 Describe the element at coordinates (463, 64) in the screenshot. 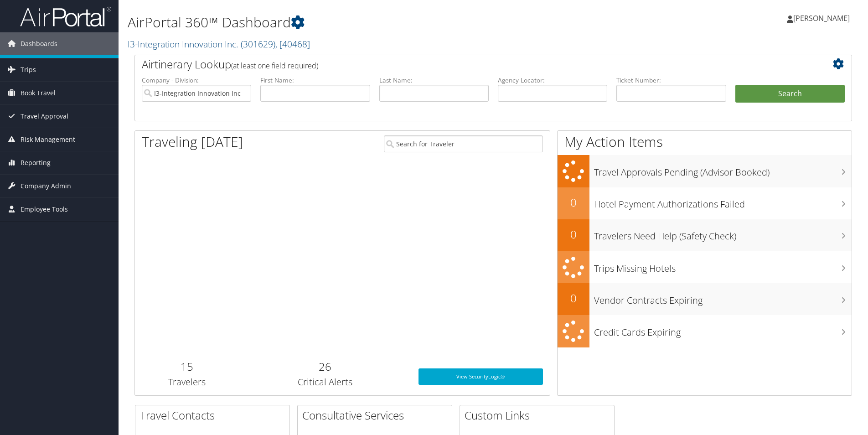

I see `h2: Airtinerary Lookup` at that location.